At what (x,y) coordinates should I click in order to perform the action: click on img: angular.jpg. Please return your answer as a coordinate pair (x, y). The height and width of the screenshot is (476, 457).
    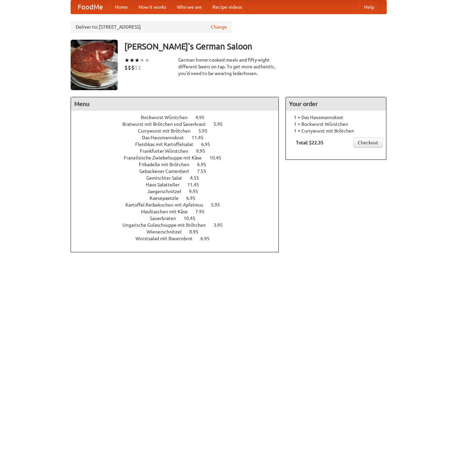
    Looking at the image, I should click on (94, 65).